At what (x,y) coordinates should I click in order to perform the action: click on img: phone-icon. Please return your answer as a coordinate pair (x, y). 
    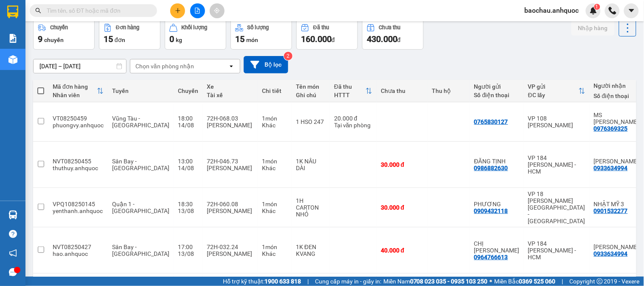
    Looking at the image, I should click on (612, 11).